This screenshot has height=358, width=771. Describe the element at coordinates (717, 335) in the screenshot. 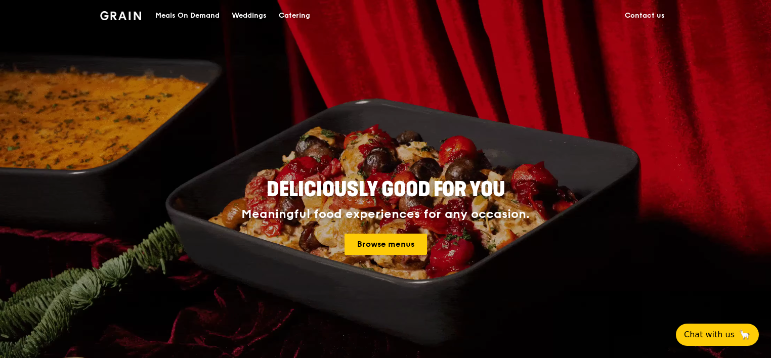

I see `button: Chat with us🦙` at that location.